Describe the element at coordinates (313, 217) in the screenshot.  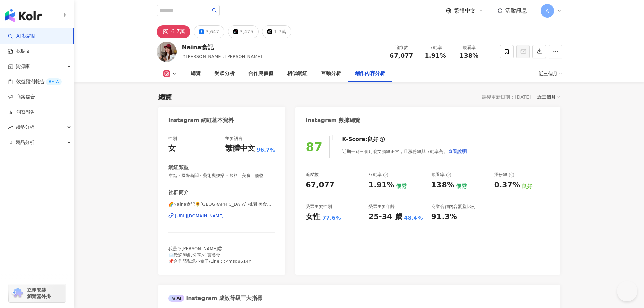
I see `div: 女性` at that location.